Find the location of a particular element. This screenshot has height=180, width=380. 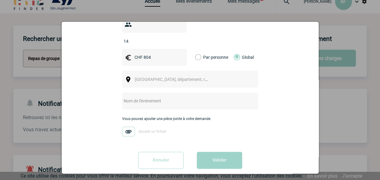

input: Annuler is located at coordinates (161, 160).